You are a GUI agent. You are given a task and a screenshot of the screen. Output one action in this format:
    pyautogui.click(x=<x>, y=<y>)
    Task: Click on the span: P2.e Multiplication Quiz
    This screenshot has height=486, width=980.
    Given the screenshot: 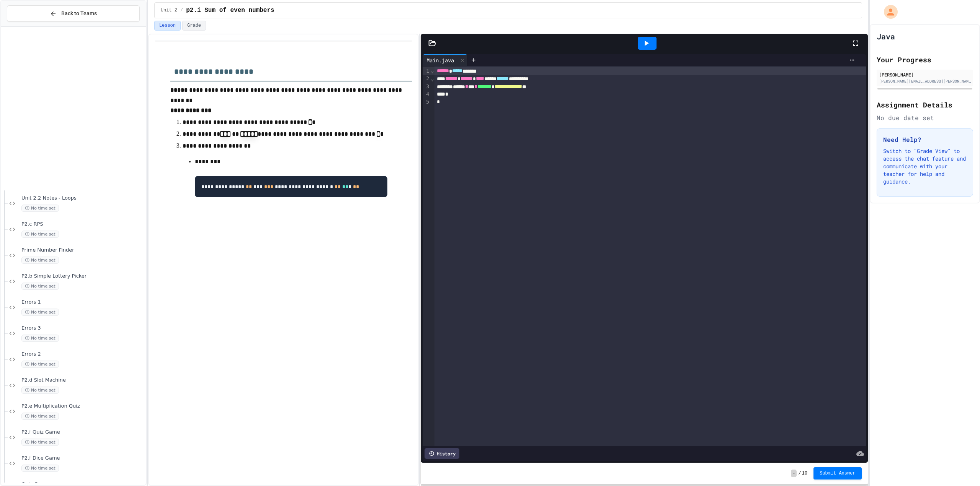 What is the action you would take?
    pyautogui.click(x=83, y=406)
    